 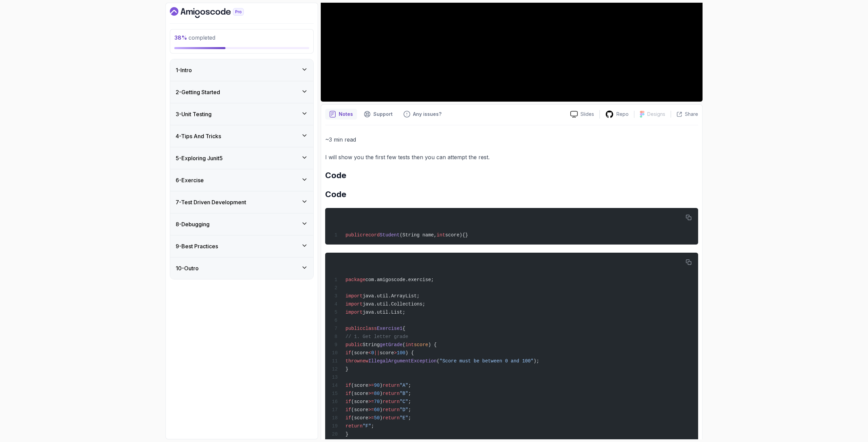 What do you see at coordinates (656, 114) in the screenshot?
I see `p: Designs` at bounding box center [656, 114].